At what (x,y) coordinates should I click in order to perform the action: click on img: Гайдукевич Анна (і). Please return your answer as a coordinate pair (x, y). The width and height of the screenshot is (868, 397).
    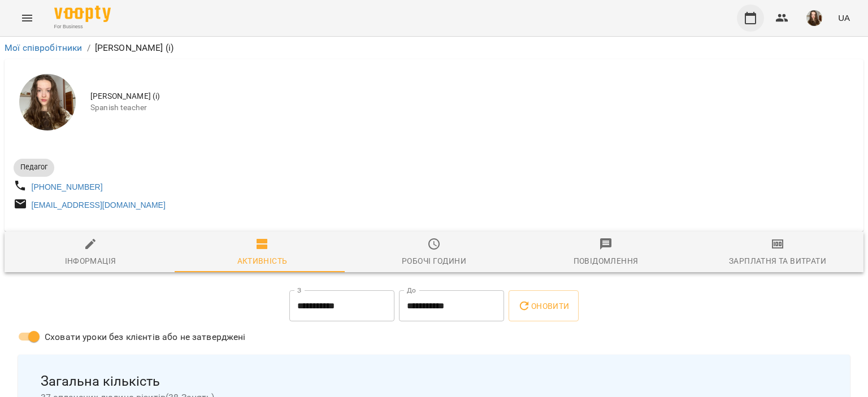
    Looking at the image, I should click on (47, 102).